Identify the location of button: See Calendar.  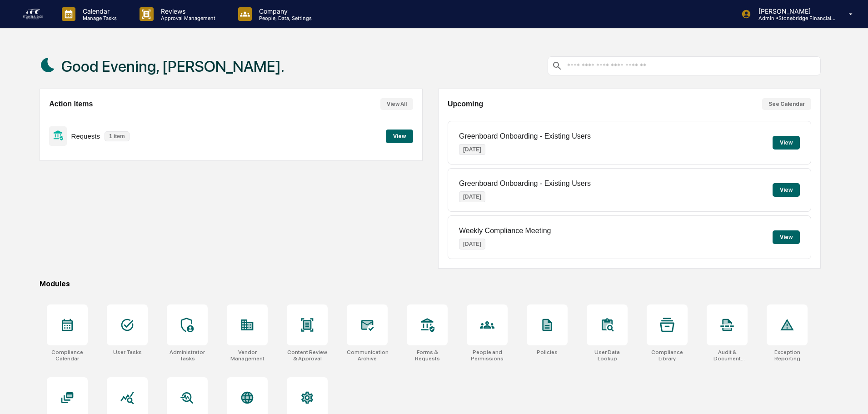
(787, 104).